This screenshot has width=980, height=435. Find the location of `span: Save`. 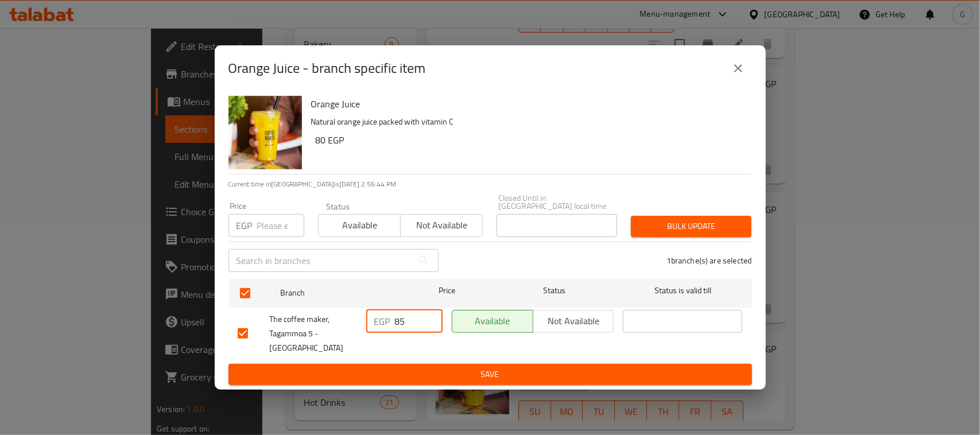

span: Save is located at coordinates (490, 374).